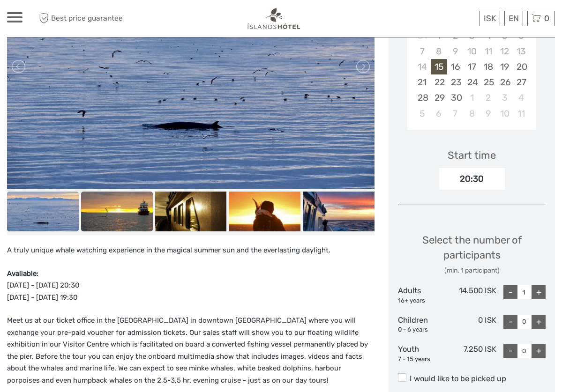  What do you see at coordinates (472, 295) in the screenshot?
I see `div: 14.500 ISK` at bounding box center [472, 295].